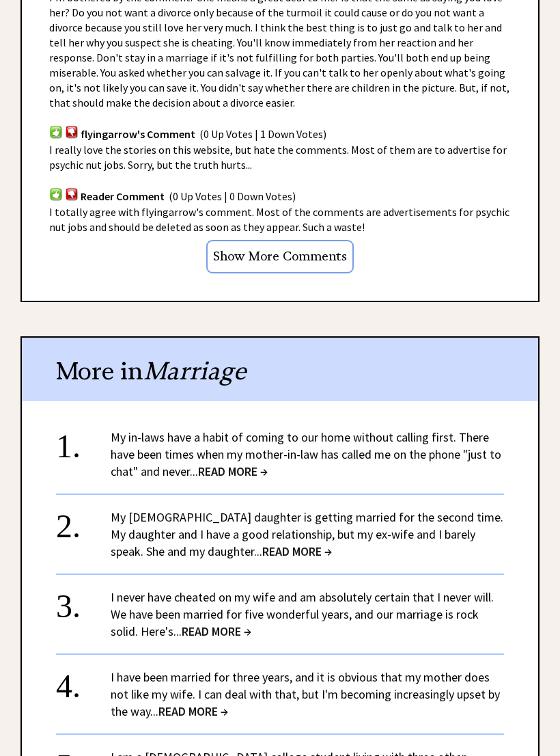 The height and width of the screenshot is (756, 560). What do you see at coordinates (138, 135) in the screenshot?
I see `span: flyingarrow's Comment` at bounding box center [138, 135].